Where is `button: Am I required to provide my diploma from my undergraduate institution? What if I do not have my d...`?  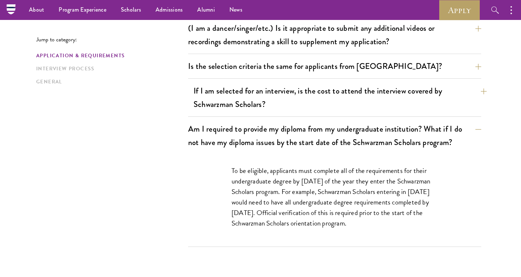
button: Am I required to provide my diploma from my undergraduate institution? What if I do not have my d... is located at coordinates (335, 135).